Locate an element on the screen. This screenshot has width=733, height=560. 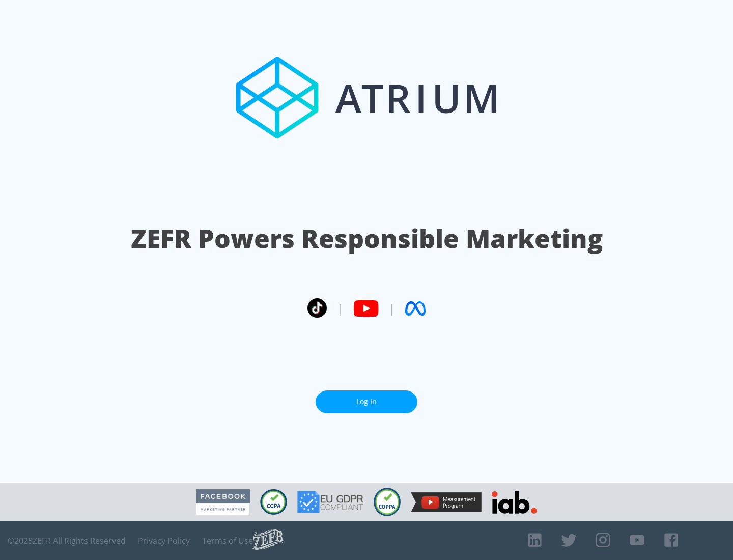
h1: ZEFR Powers Responsible Marketing is located at coordinates (366, 238).